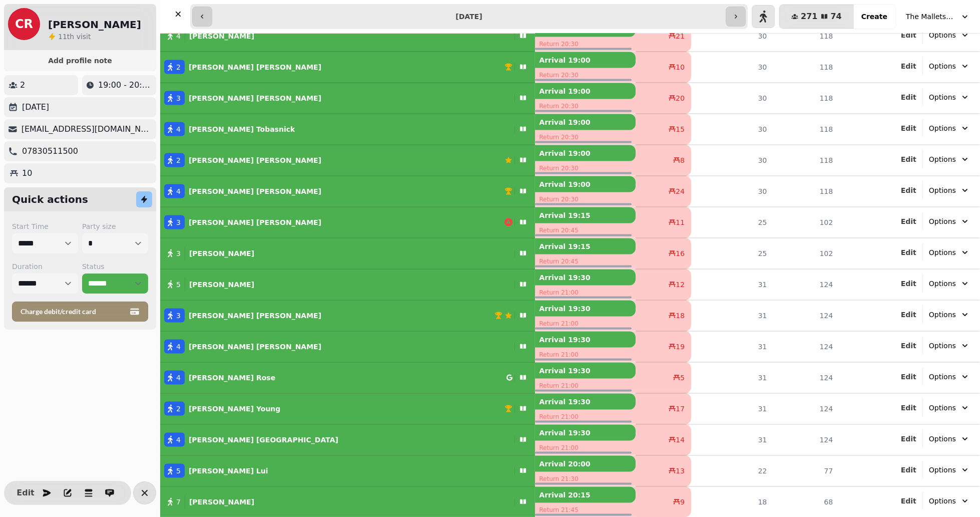 This screenshot has height=517, width=980. I want to click on td: 68, so click(806, 501).